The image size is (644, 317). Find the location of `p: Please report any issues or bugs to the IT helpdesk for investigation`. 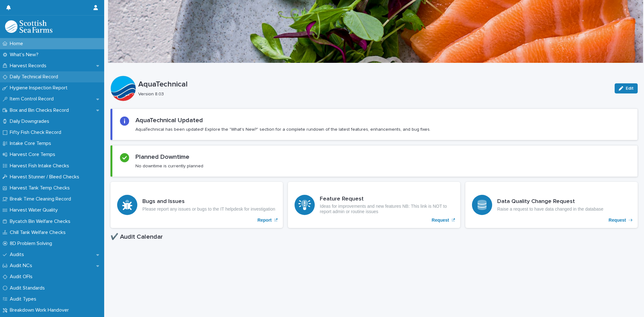

p: Please report any issues or bugs to the IT helpdesk for investigation is located at coordinates (209, 209).